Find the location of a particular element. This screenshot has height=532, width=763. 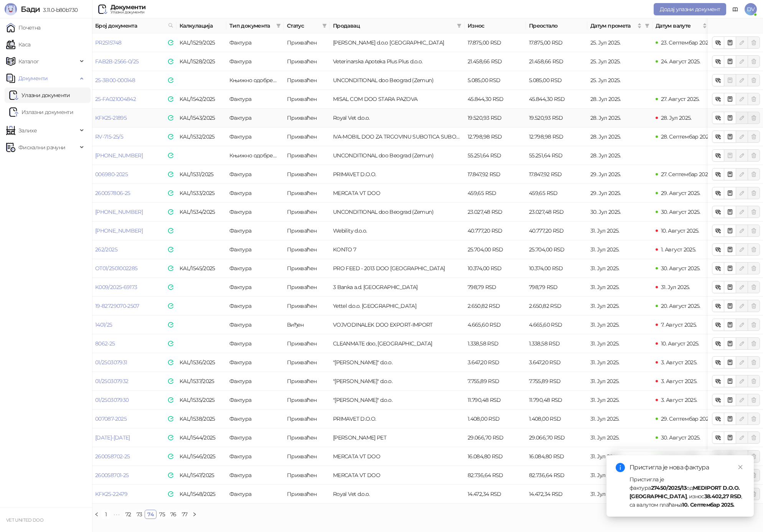

td: KAL/1544/2025 is located at coordinates (201, 438).